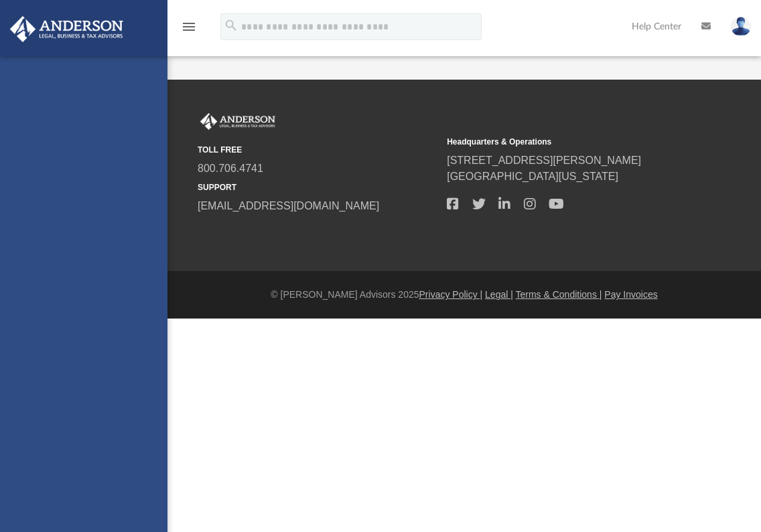 This screenshot has height=532, width=761. What do you see at coordinates (631, 294) in the screenshot?
I see `a: Pay Invoices` at bounding box center [631, 294].